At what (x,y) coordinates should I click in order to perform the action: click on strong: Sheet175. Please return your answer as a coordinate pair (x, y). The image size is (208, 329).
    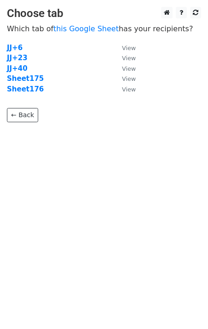
    Looking at the image, I should click on (25, 79).